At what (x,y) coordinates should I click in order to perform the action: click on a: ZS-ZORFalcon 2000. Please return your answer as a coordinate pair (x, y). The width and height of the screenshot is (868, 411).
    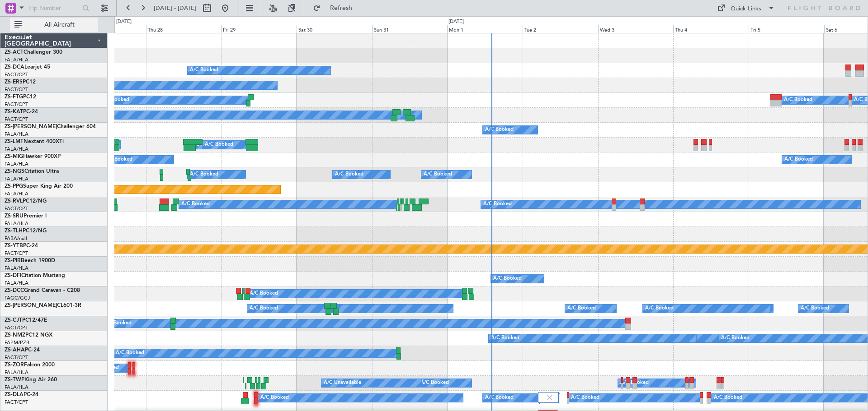
    Looking at the image, I should click on (29, 366).